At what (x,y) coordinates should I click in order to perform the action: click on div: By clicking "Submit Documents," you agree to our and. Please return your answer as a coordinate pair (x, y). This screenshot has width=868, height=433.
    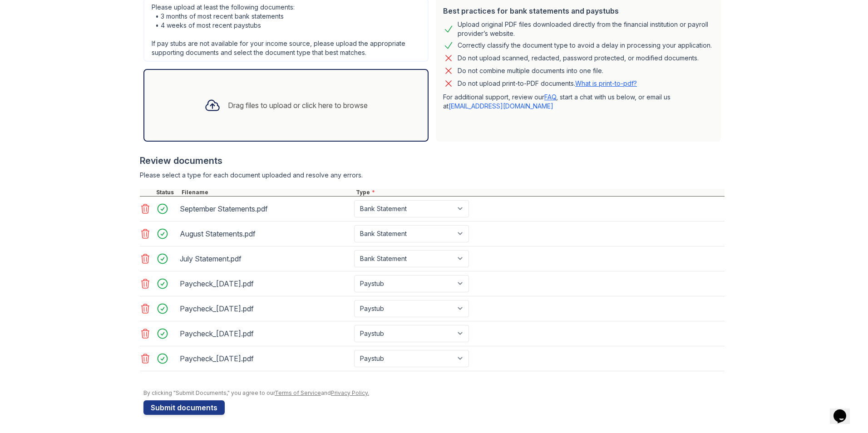
    Looking at the image, I should click on (434, 393).